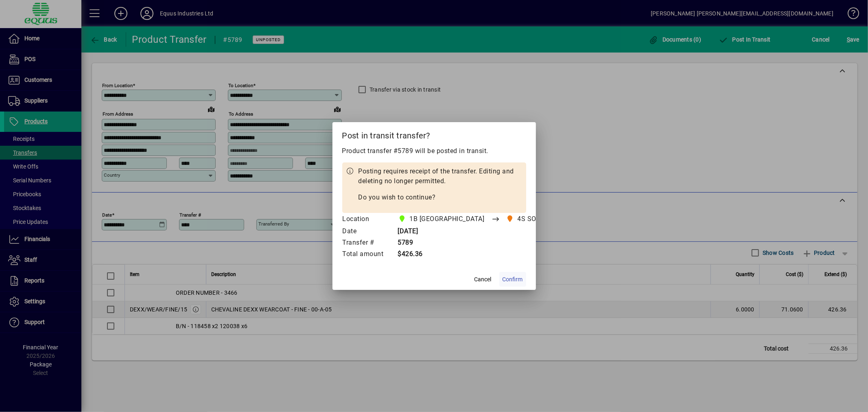 This screenshot has height=412, width=868. What do you see at coordinates (485, 243) in the screenshot?
I see `td: 5789` at bounding box center [485, 243].